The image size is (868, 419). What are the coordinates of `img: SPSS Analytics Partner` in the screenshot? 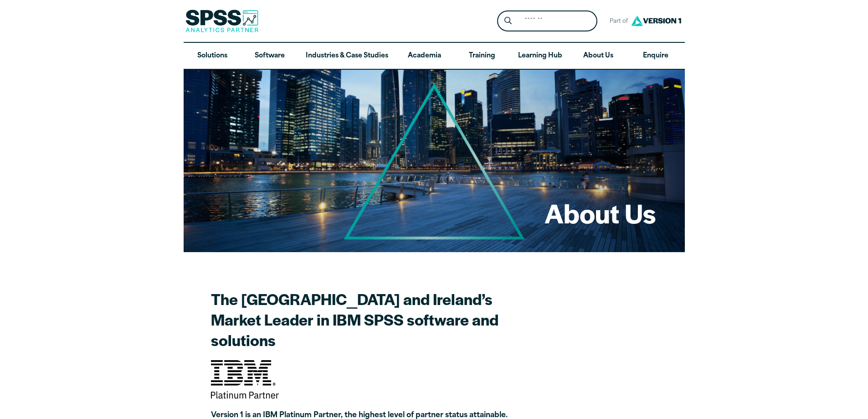 It's located at (222, 21).